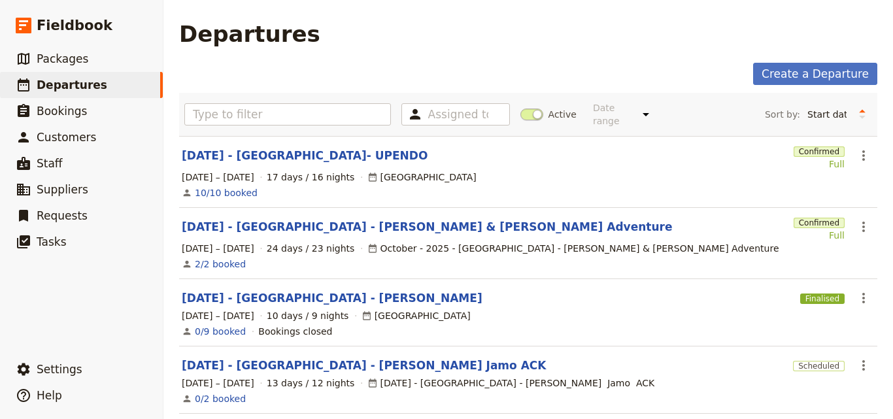 Image resolution: width=893 pixels, height=419 pixels. Describe the element at coordinates (823, 299) in the screenshot. I see `span: Finalised` at that location.